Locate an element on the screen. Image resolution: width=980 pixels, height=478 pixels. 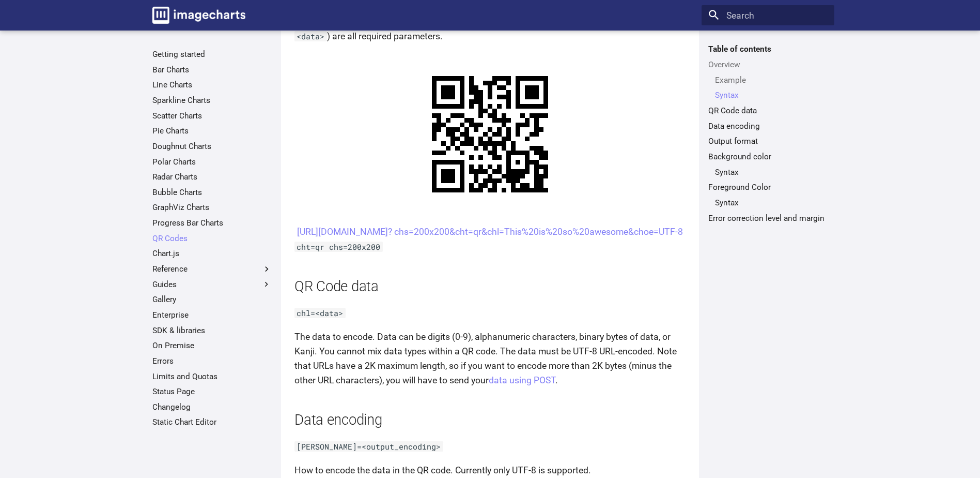
a: Scatter Charts is located at coordinates (212, 115).